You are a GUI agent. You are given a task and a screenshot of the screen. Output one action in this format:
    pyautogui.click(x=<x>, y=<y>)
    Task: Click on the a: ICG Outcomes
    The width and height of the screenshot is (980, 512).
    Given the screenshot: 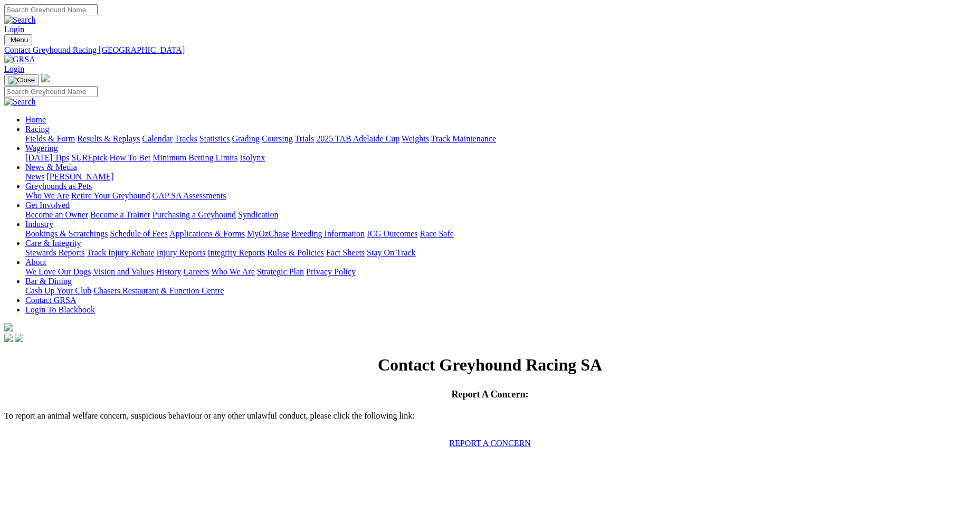 What is the action you would take?
    pyautogui.click(x=392, y=233)
    